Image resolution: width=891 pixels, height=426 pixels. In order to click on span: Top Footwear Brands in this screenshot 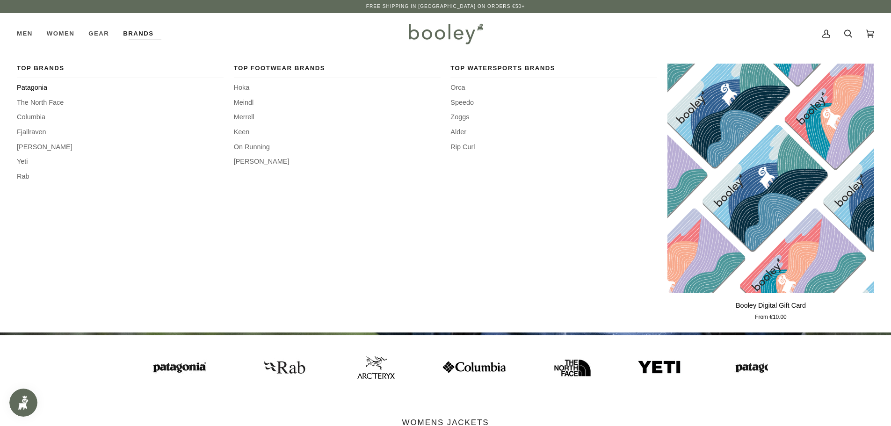, I will do `click(337, 68)`.